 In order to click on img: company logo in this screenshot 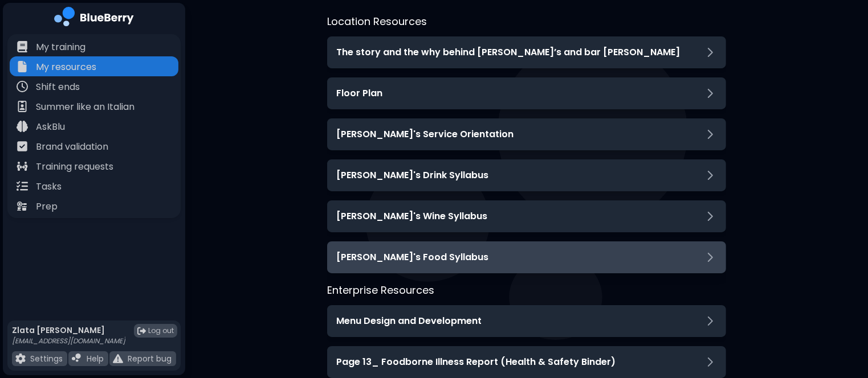, I will do `click(94, 18)`.